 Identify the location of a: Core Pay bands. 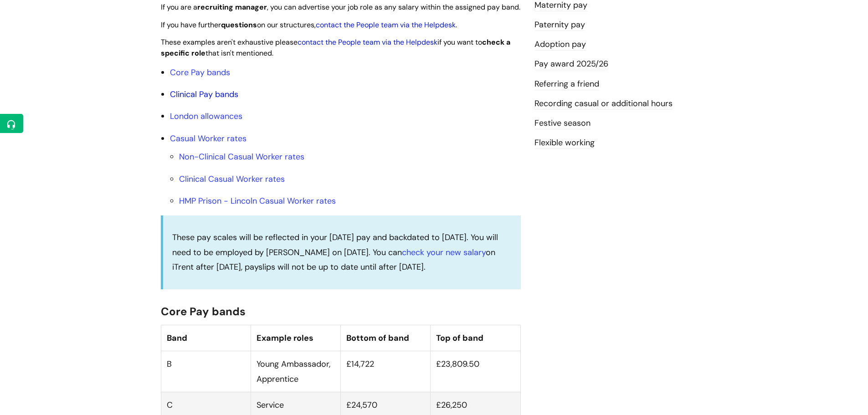
(200, 73).